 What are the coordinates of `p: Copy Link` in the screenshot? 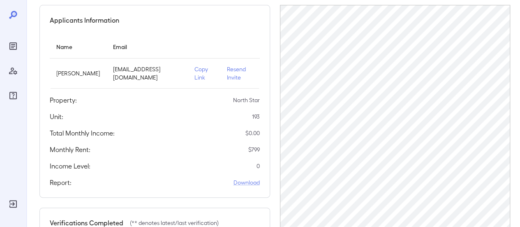 It's located at (204, 73).